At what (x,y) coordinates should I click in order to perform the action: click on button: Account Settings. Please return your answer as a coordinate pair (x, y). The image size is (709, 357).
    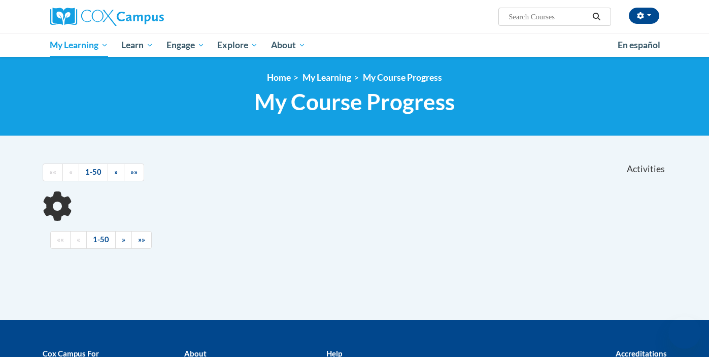
    Looking at the image, I should click on (644, 16).